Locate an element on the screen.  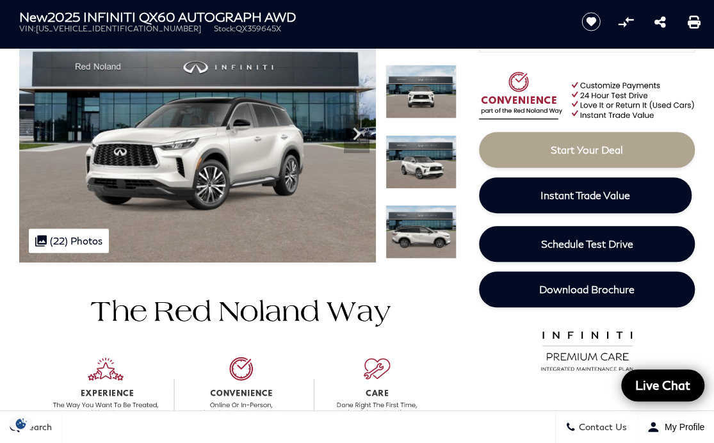
button: Compare Vehicle is located at coordinates (625, 22).